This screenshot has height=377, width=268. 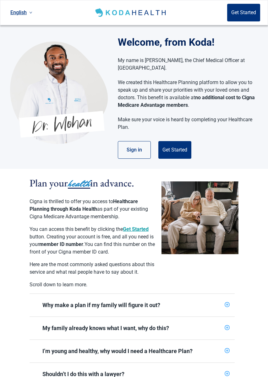 I want to click on div: Welcome, from Koda!, so click(x=193, y=42).